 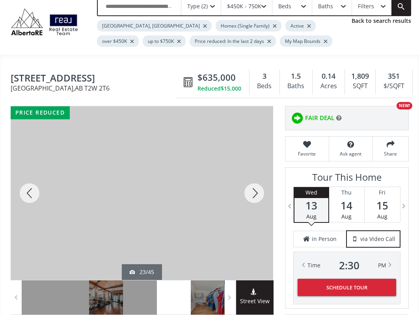 I want to click on span: 2 : 30, so click(x=349, y=265).